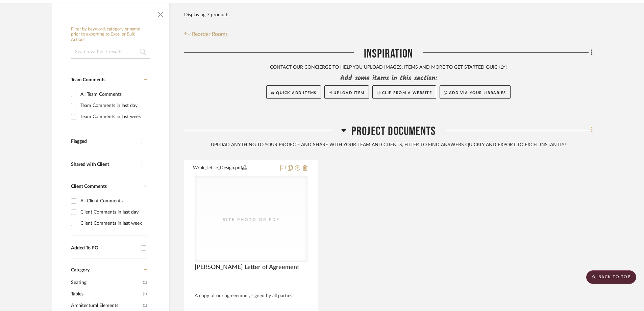 The height and width of the screenshot is (311, 644). What do you see at coordinates (113, 223) in the screenshot?
I see `div: Client Comments in last week` at bounding box center [113, 223].